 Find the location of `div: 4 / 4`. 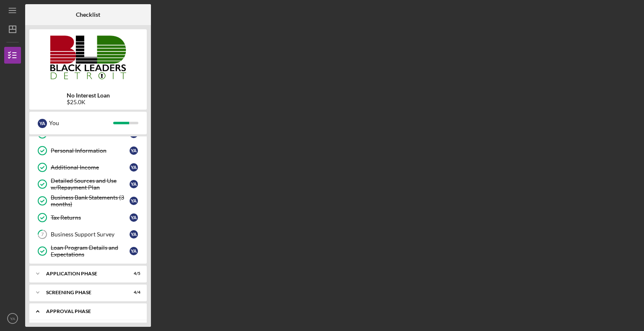

div: 4 / 4 is located at coordinates (133, 293).